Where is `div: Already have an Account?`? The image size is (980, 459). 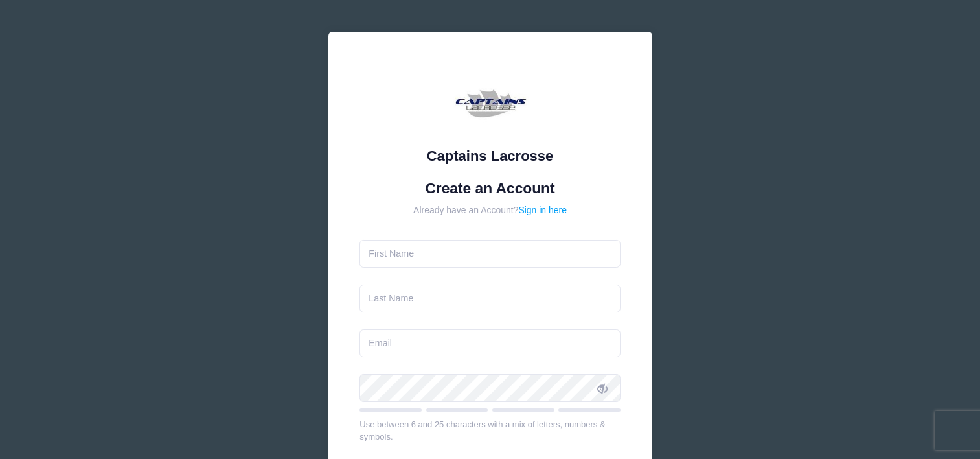 div: Already have an Account? is located at coordinates (490, 210).